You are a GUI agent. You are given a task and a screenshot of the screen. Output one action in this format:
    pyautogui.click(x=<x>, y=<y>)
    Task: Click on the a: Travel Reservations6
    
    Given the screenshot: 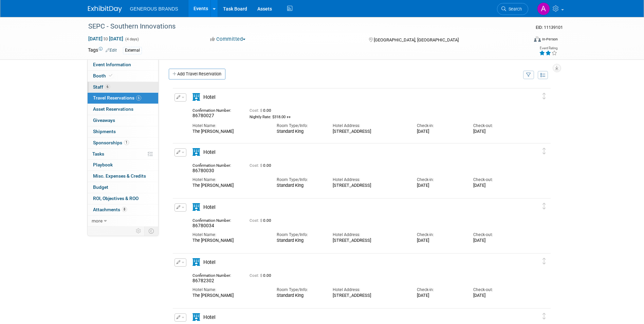 What is the action you would take?
    pyautogui.click(x=123, y=98)
    